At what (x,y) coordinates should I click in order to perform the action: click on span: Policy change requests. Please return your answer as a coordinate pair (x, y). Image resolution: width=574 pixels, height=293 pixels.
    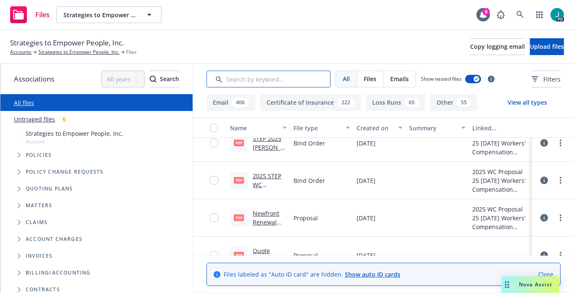
    Looking at the image, I should click on (64, 172).